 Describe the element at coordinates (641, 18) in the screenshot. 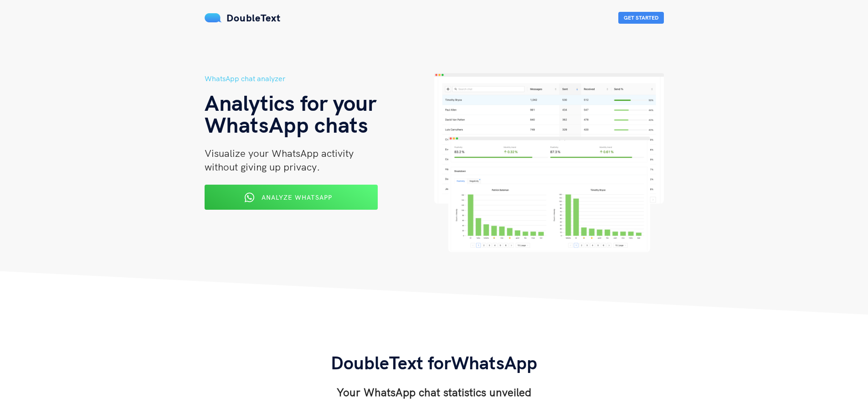

I see `a: Get Started` at that location.